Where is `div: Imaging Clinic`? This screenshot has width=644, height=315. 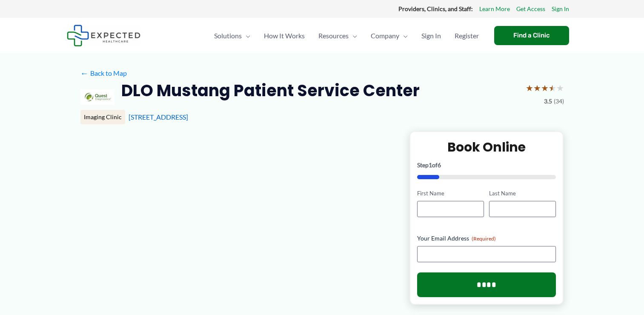 div: Imaging Clinic is located at coordinates (103, 117).